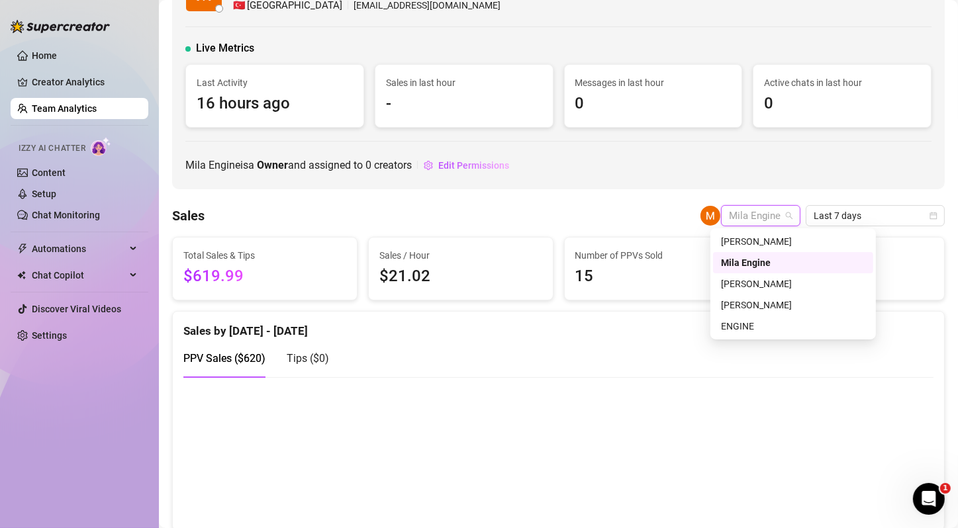 This screenshot has width=958, height=528. What do you see at coordinates (308, 358) in the screenshot?
I see `span: Tips ( $0 )` at bounding box center [308, 358].